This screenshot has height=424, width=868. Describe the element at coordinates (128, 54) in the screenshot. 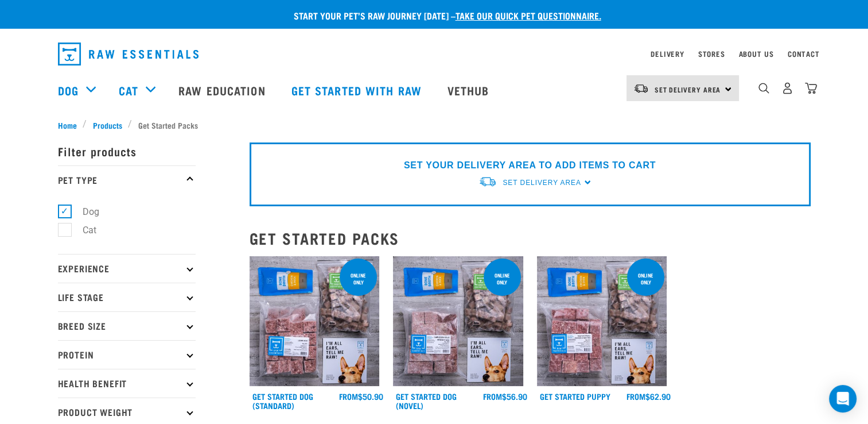

I see `img: Raw Essentials Logo` at that location.